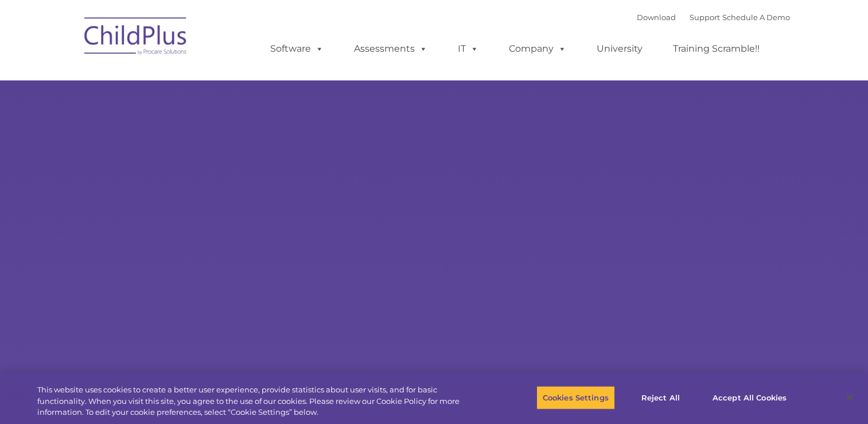 The width and height of the screenshot is (868, 424). I want to click on a: Schedule A Demo, so click(756, 17).